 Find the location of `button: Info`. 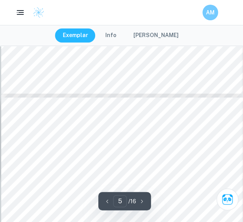

button: Info is located at coordinates (111, 36).